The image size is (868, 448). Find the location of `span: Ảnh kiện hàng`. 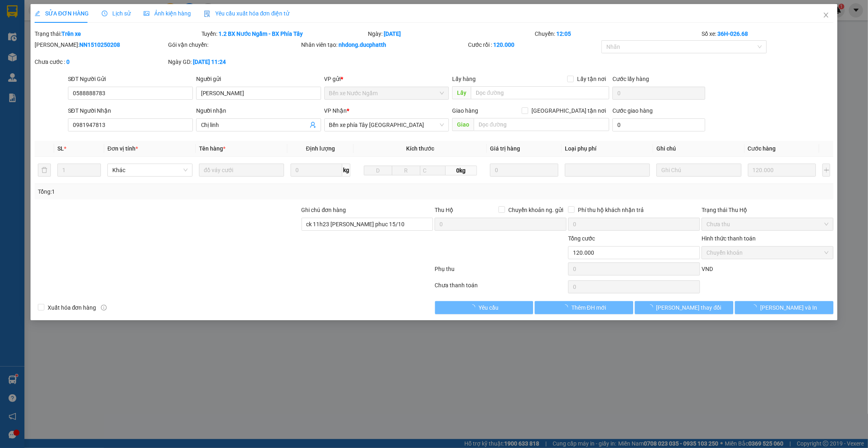

span: Ảnh kiện hàng is located at coordinates (167, 14).